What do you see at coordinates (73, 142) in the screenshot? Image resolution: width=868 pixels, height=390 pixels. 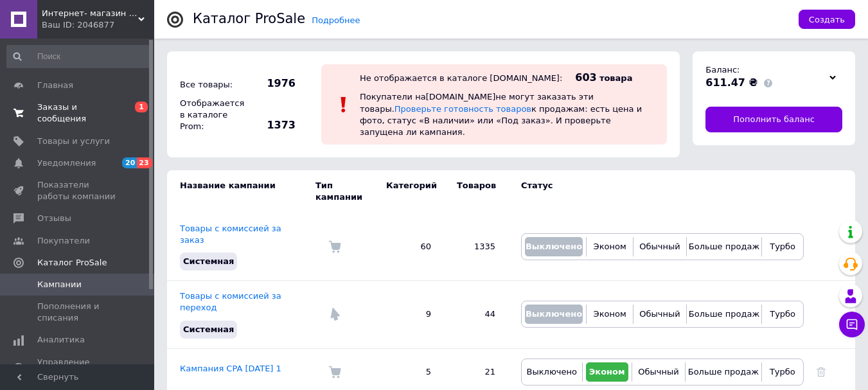 I see `span: Товары и услуги` at bounding box center [73, 142].